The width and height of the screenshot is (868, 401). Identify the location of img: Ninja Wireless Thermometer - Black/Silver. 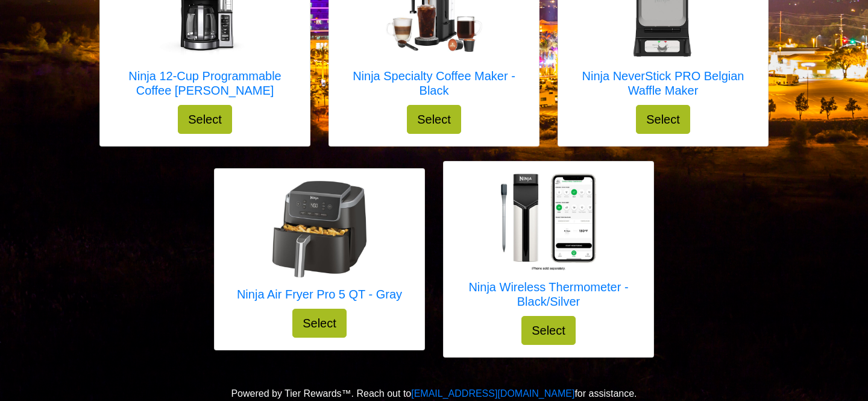
(549, 222).